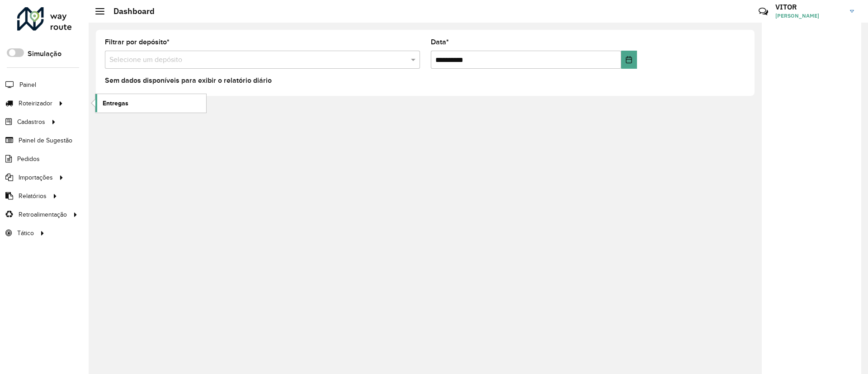 The width and height of the screenshot is (868, 374). I want to click on span: Painel de Sugestão, so click(45, 140).